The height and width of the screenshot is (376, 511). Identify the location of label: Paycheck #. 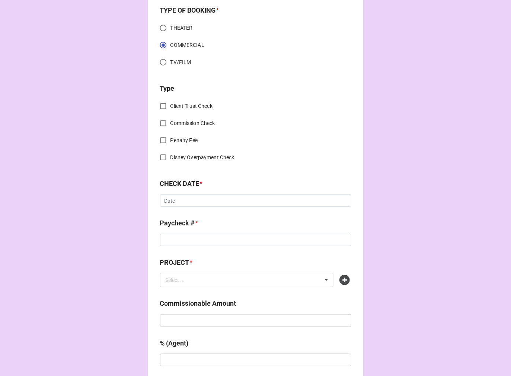
(177, 223).